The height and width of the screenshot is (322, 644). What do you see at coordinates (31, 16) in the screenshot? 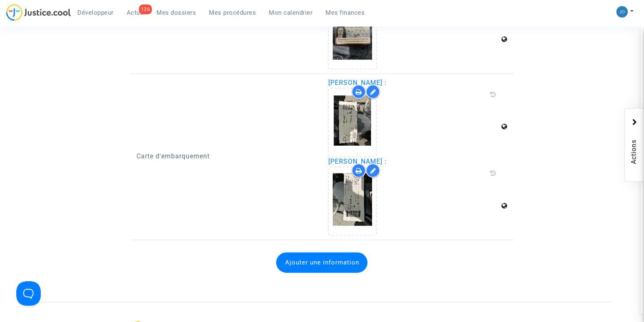
I see `div: v 4.0.24` at bounding box center [31, 16].